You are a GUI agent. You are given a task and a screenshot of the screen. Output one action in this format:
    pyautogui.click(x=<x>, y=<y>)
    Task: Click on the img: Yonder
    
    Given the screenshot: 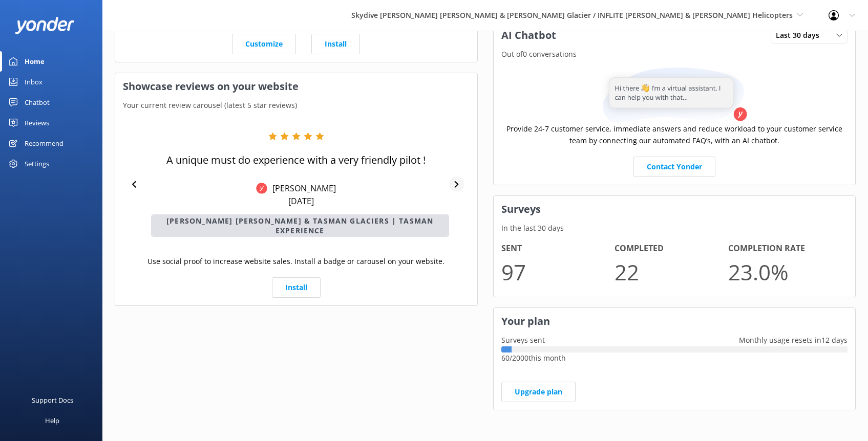 What is the action you would take?
    pyautogui.click(x=262, y=188)
    